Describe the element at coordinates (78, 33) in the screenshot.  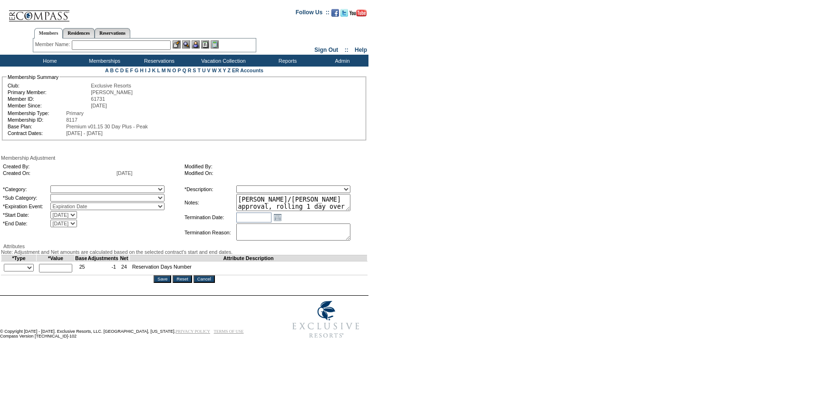
I see `a: Residences` at that location.